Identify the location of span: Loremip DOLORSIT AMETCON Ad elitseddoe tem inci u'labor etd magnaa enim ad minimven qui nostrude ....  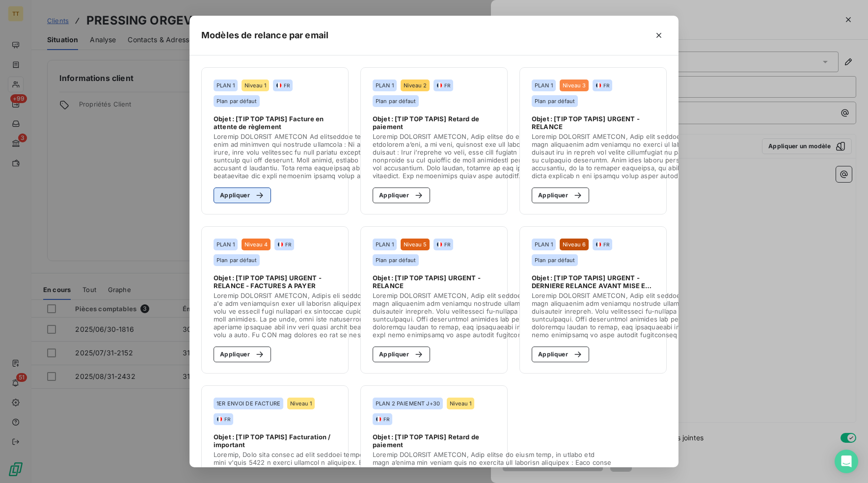
(331, 156).